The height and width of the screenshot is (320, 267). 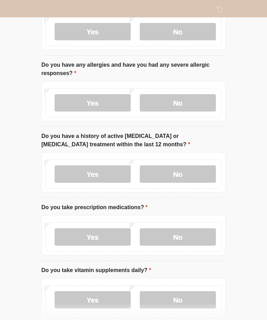 What do you see at coordinates (94, 207) in the screenshot?
I see `label: Do you take prescription medications?` at bounding box center [94, 207].